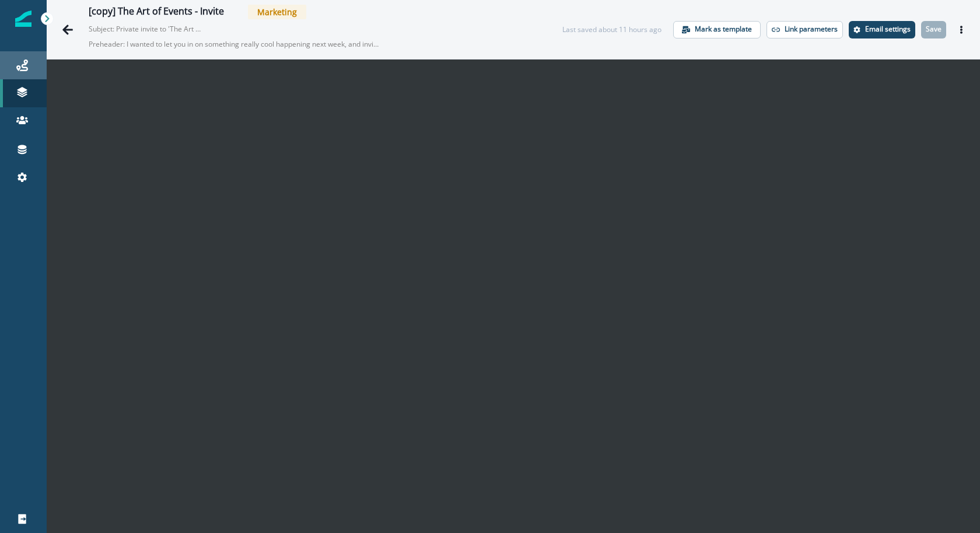 Image resolution: width=980 pixels, height=533 pixels. I want to click on p: Mark as template, so click(723, 29).